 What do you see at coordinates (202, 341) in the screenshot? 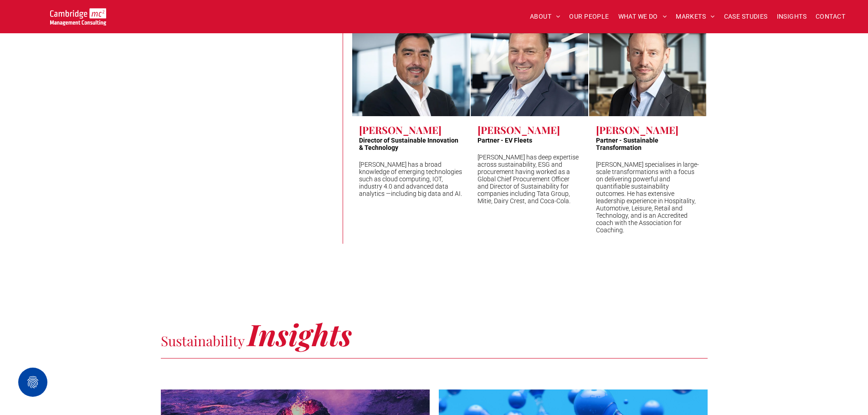
I see `span: Sustainability` at bounding box center [202, 341].